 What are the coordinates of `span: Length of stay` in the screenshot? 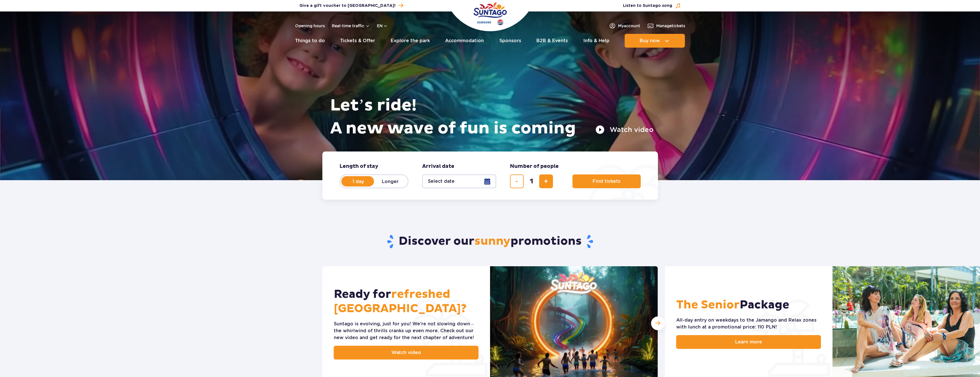 It's located at (359, 166).